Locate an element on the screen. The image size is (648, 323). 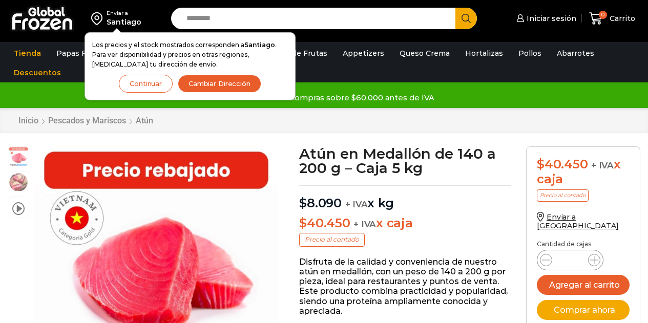
a: Papas Fritas is located at coordinates (79, 53).